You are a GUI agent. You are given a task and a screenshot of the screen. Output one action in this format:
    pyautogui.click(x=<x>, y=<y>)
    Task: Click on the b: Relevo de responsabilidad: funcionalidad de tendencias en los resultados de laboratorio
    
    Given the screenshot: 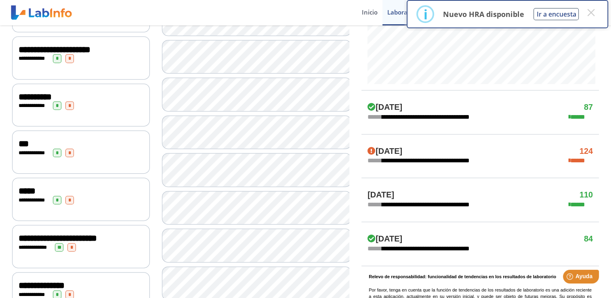 What is the action you would take?
    pyautogui.click(x=463, y=277)
    